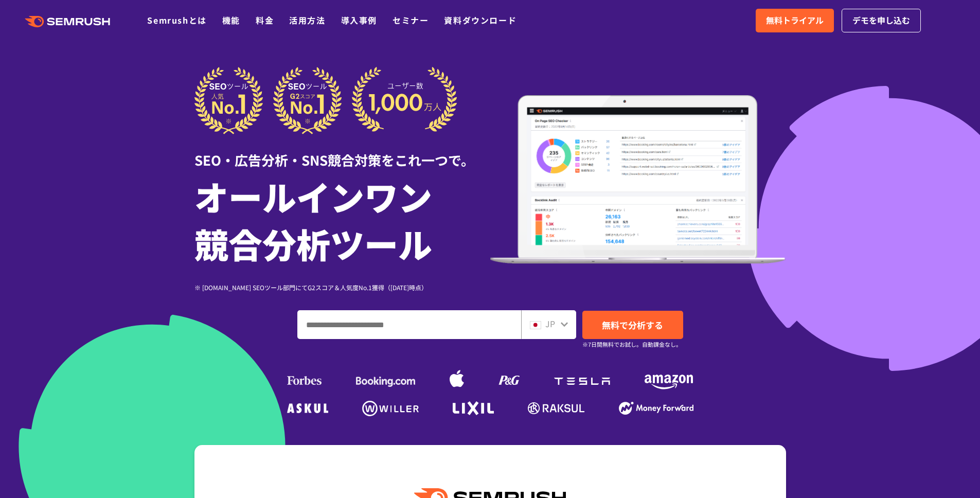  I want to click on span: デモを申し込む, so click(881, 21).